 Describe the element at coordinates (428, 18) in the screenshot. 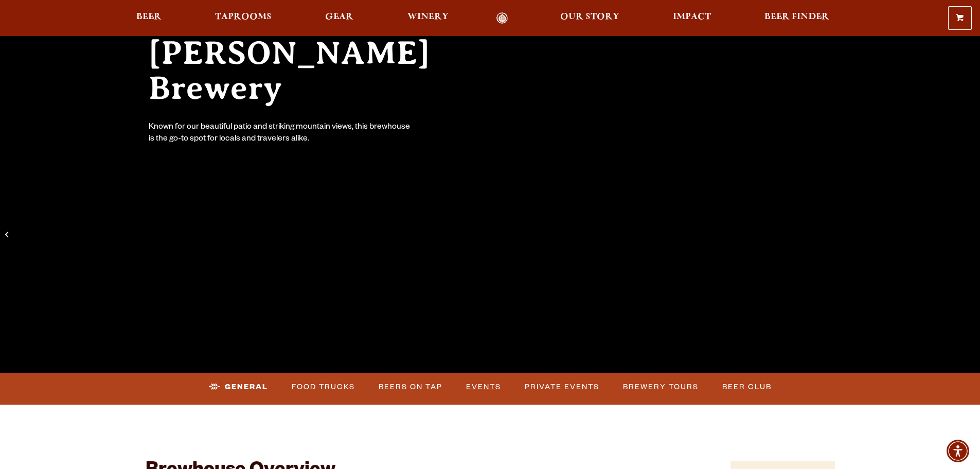

I see `a: Winery` at that location.